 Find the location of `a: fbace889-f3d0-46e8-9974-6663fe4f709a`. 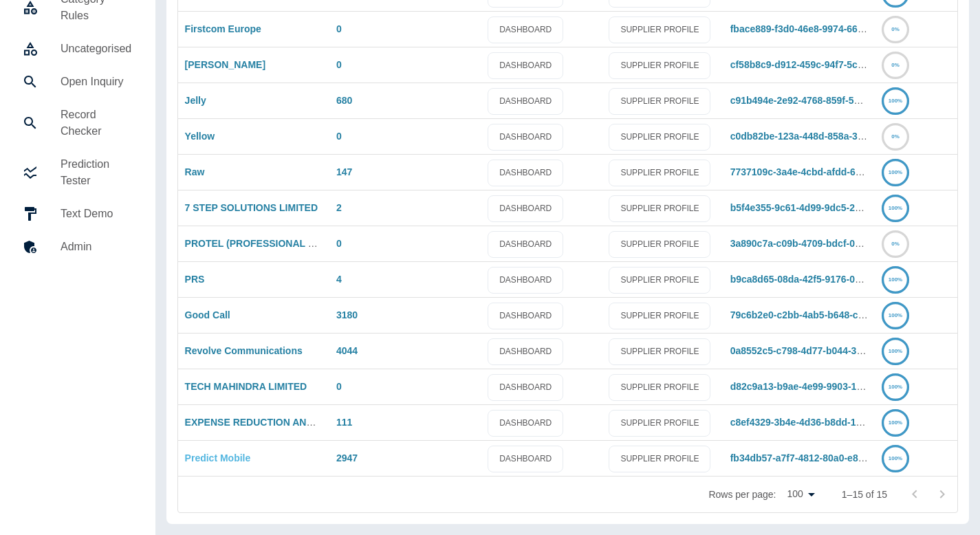

a: fbace889-f3d0-46e8-9974-6663fe4f709a is located at coordinates (818, 29).